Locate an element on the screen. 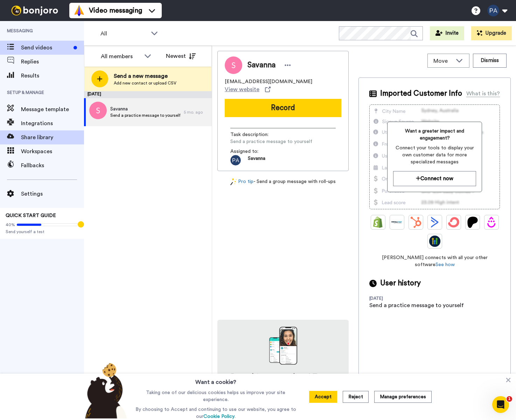 This screenshot has height=420, width=516. div: All members is located at coordinates (121, 57).